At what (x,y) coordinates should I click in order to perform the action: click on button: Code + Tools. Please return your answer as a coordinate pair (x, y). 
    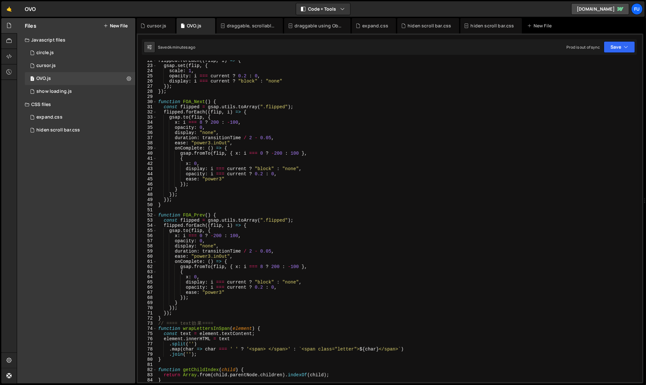
    Looking at the image, I should click on (323, 9).